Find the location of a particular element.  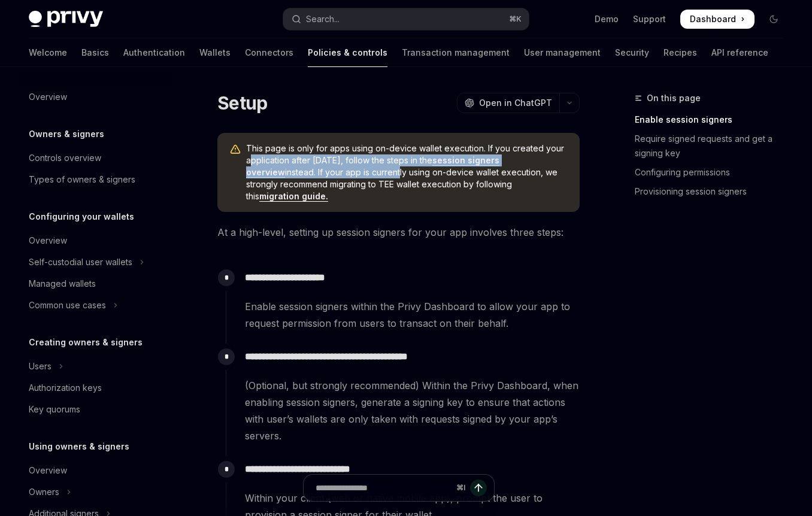

a: Support is located at coordinates (649, 19).